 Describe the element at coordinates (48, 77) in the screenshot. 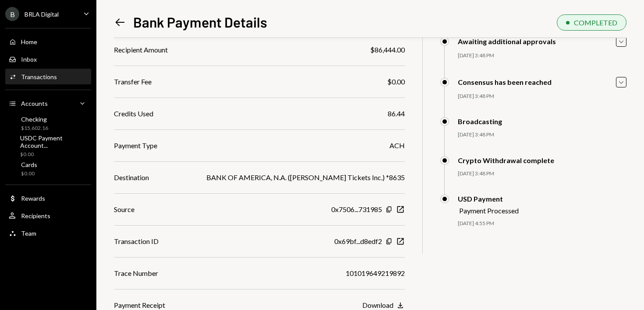

I see `a: Transactions` at that location.